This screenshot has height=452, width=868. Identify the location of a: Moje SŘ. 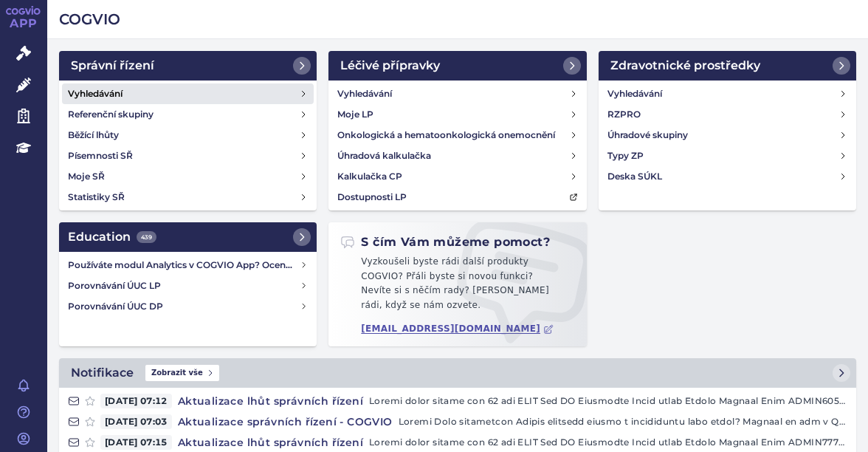
(188, 177).